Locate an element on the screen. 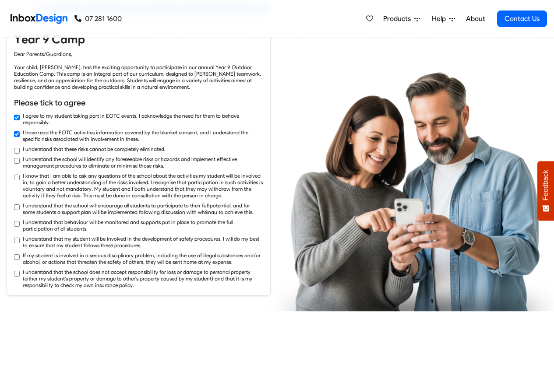 The height and width of the screenshot is (382, 554). span: Help is located at coordinates (441, 19).